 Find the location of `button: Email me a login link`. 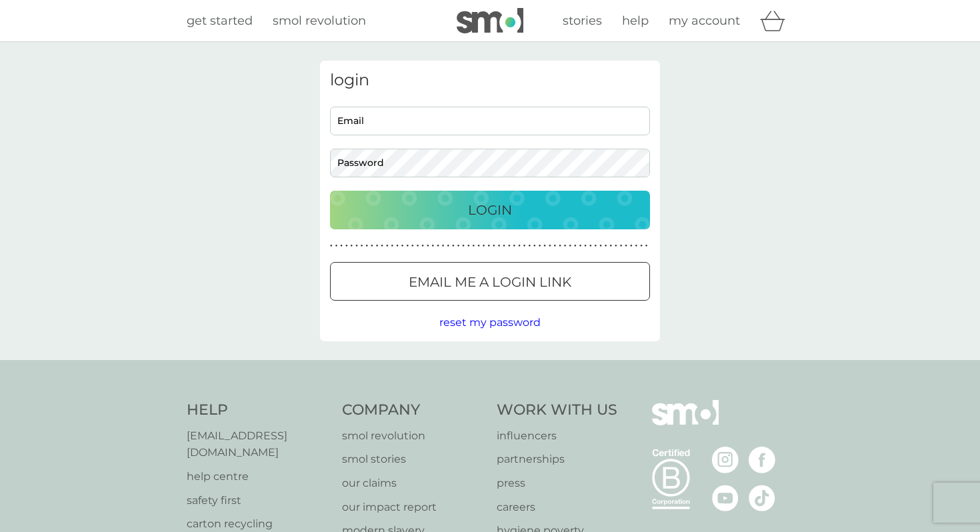

button: Email me a login link is located at coordinates (490, 281).